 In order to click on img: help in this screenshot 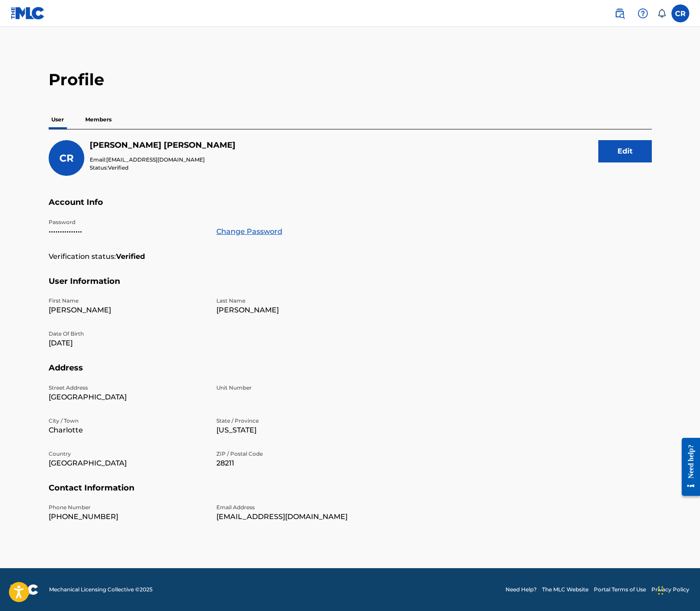, I will do `click(643, 13)`.